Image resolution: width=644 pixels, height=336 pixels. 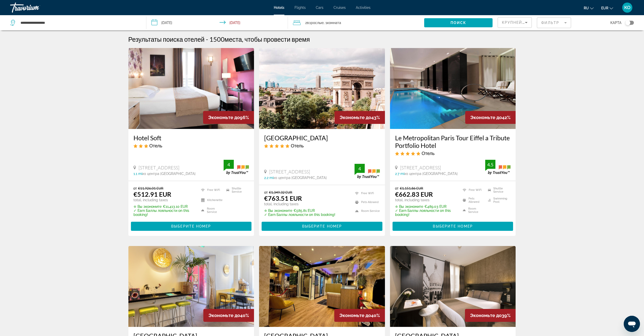 I want to click on span: 2.7 mi, so click(x=400, y=174).